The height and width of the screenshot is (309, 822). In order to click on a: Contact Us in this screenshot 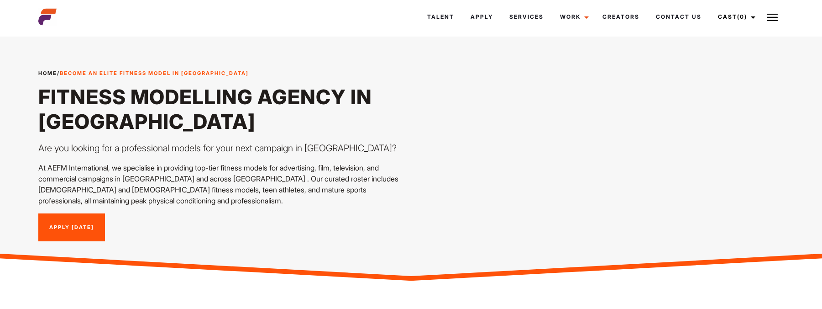, I will do `click(679, 17)`.